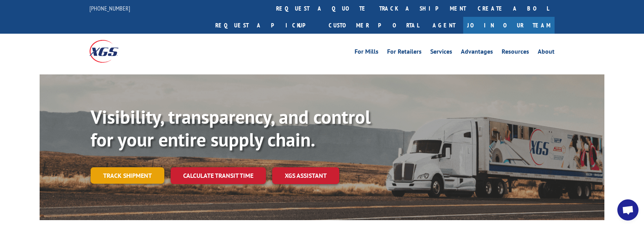 The height and width of the screenshot is (226, 644). I want to click on a: Join Our Team, so click(509, 25).